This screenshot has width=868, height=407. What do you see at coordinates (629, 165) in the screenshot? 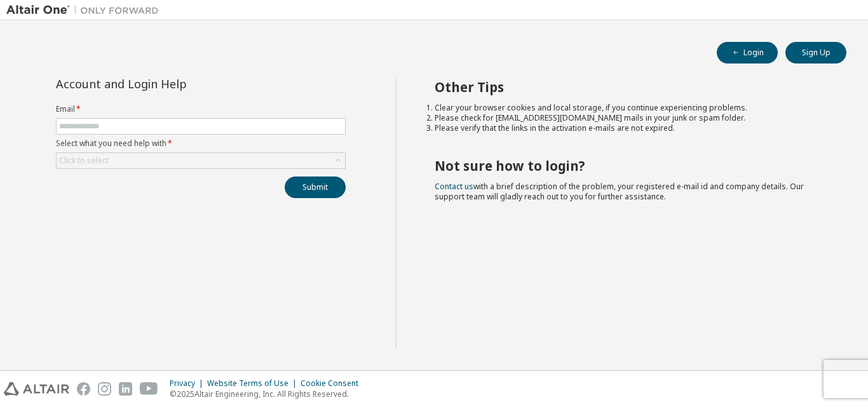
I see `h2: Not sure how to login?` at bounding box center [629, 165].